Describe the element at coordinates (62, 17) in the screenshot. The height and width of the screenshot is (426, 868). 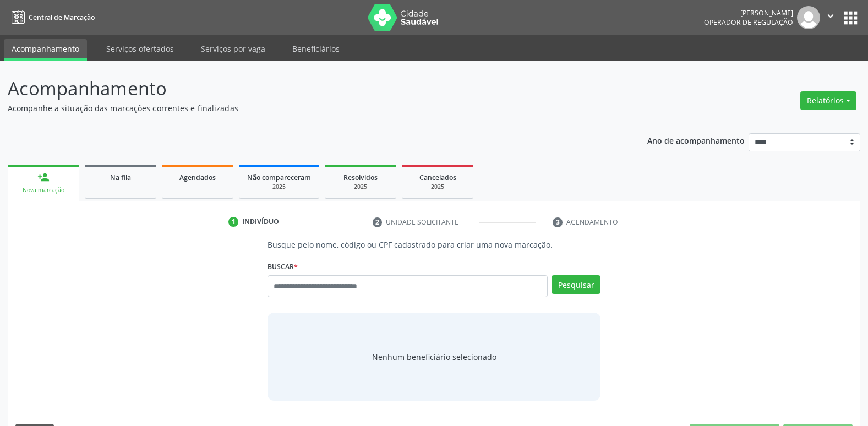
I see `span: Central de Marcação` at that location.